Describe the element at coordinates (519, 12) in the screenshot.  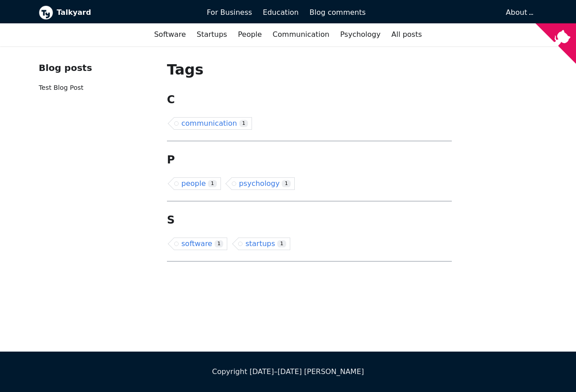
I see `a: About` at that location.